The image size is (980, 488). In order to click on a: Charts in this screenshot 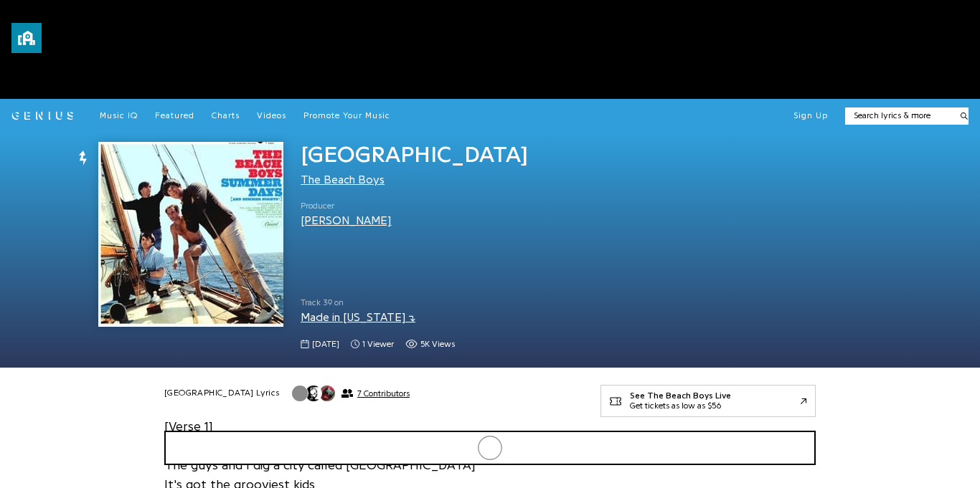, I will do `click(225, 116)`.